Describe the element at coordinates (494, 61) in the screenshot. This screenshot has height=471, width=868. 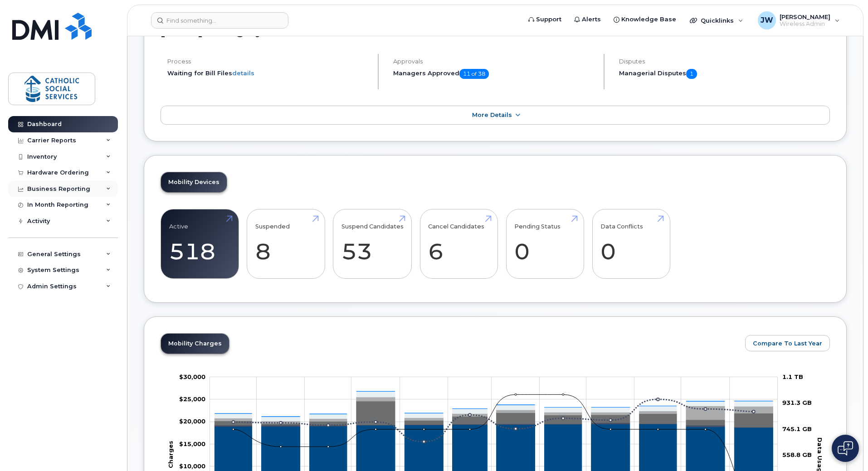
I see `h4: Approvals` at that location.